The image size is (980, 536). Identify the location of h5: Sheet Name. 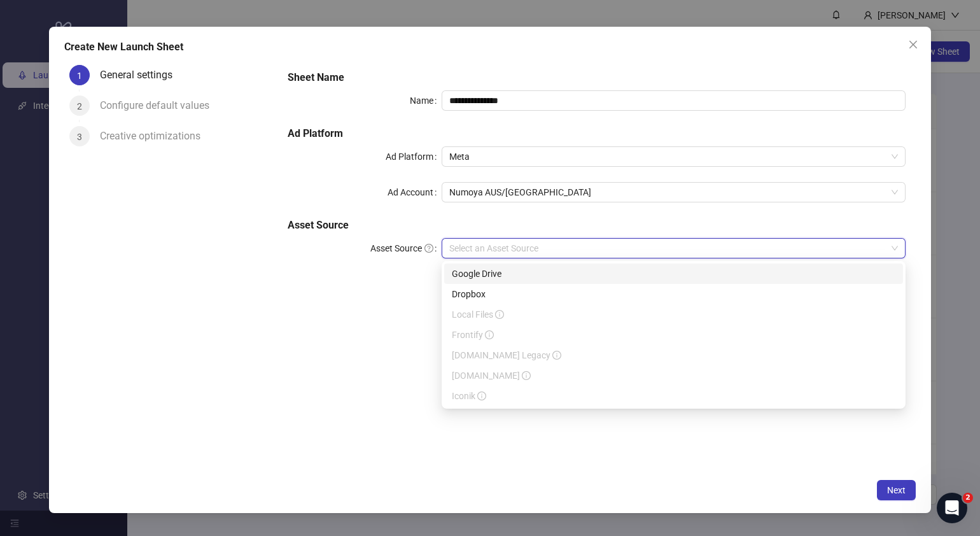
(597, 78).